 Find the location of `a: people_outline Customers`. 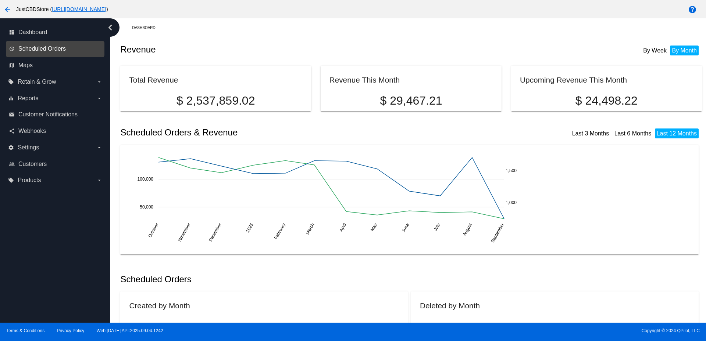

a: people_outline Customers is located at coordinates (55, 164).